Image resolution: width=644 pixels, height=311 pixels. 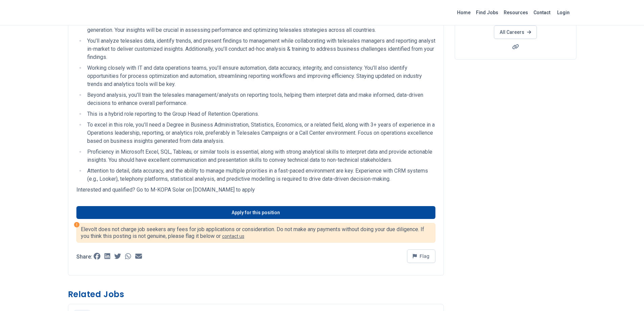 I want to click on a: Find Jobs, so click(x=487, y=12).